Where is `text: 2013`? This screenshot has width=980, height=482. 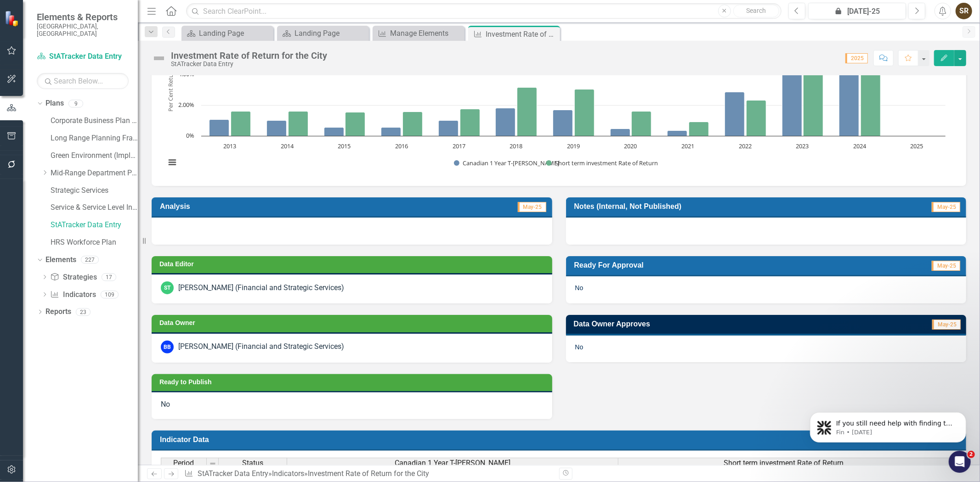
text: 2013 is located at coordinates (229, 146).